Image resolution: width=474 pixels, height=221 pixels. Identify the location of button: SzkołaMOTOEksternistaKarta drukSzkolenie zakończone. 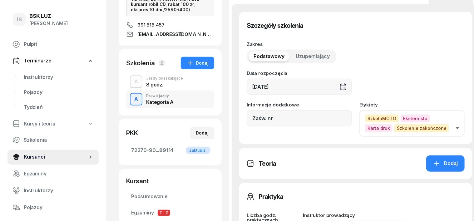
(412, 123).